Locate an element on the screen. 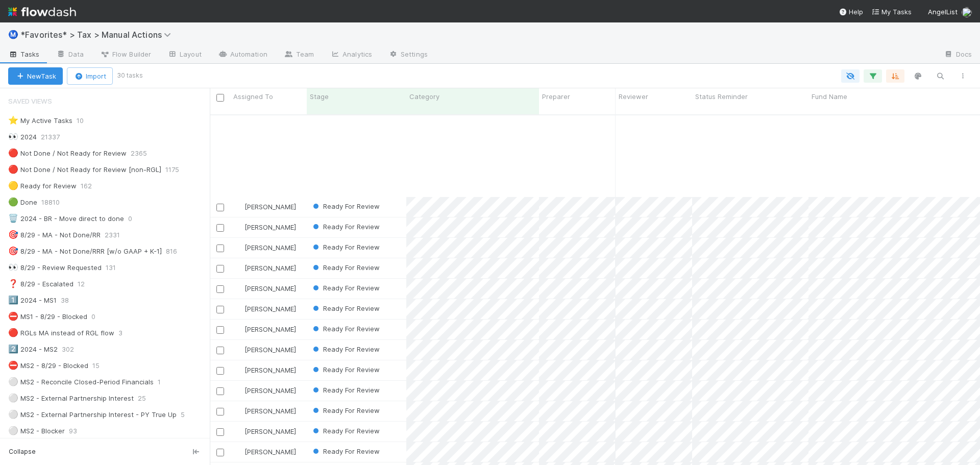 This screenshot has height=465, width=980. span: 12 is located at coordinates (86, 283).